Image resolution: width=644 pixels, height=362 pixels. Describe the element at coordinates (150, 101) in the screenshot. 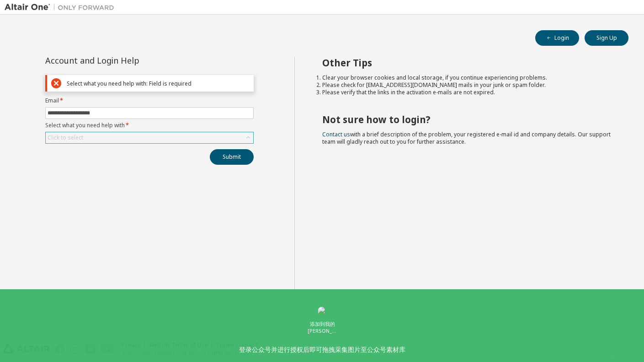

I see `label: Email` at that location.